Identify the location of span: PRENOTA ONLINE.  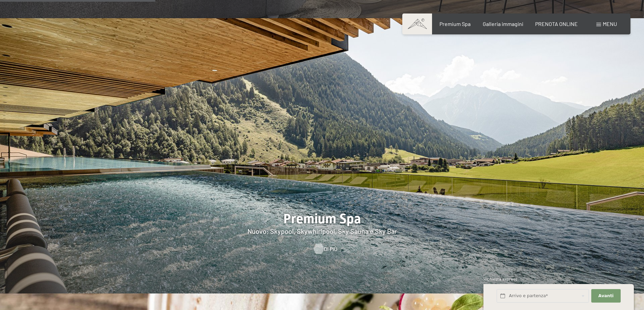
(556, 24).